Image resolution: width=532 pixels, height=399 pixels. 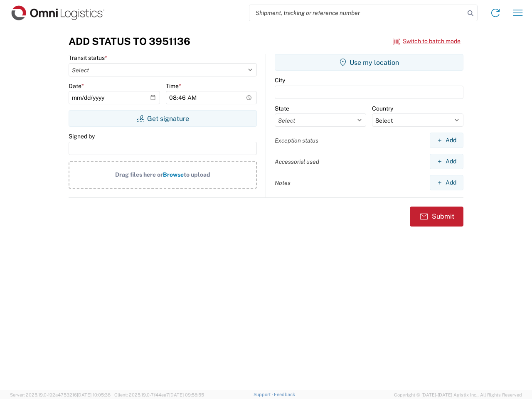 I want to click on span: to upload, so click(x=197, y=174).